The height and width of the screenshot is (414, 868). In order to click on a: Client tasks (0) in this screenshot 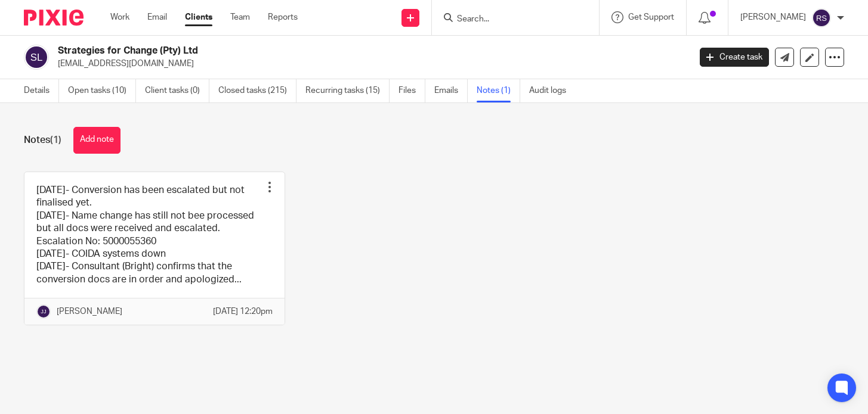, I will do `click(177, 90)`.